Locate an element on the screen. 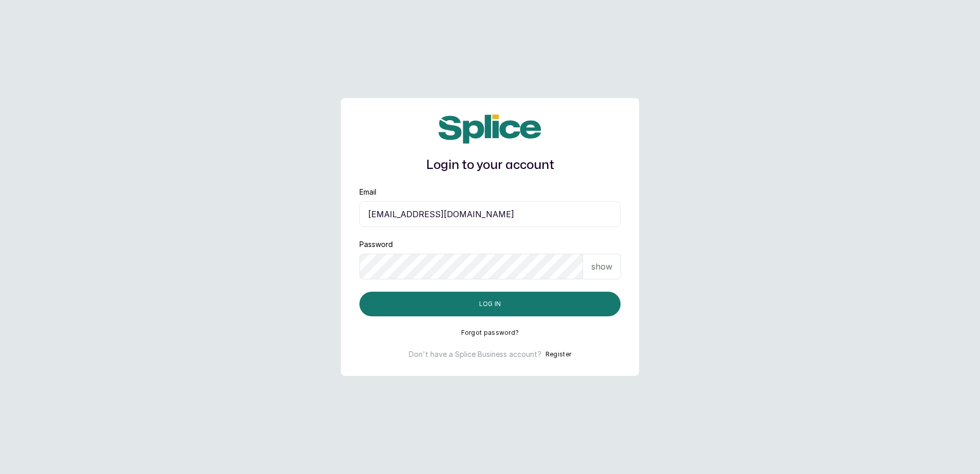  label: Password is located at coordinates (376, 245).